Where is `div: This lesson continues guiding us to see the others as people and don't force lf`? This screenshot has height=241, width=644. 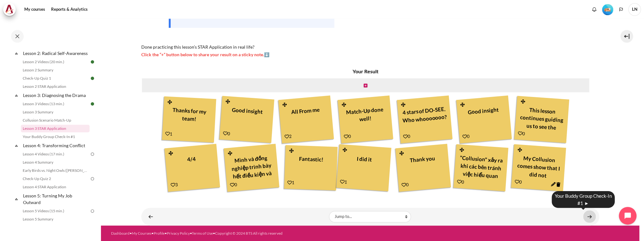 div: This lesson continues guiding us to see the others as people and don't force lf is located at coordinates (542, 118).